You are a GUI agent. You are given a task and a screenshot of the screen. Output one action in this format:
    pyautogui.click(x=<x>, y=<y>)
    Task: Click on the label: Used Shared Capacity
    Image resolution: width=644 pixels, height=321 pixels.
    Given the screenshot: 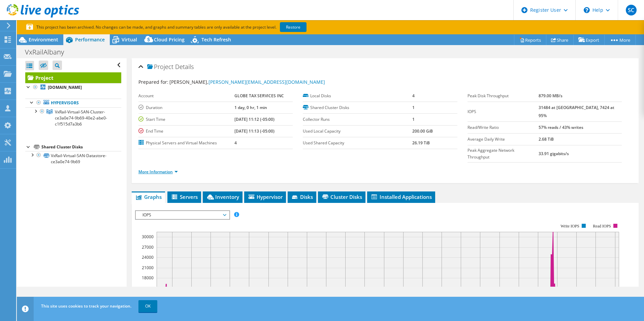 What is the action you would take?
    pyautogui.click(x=357, y=143)
    